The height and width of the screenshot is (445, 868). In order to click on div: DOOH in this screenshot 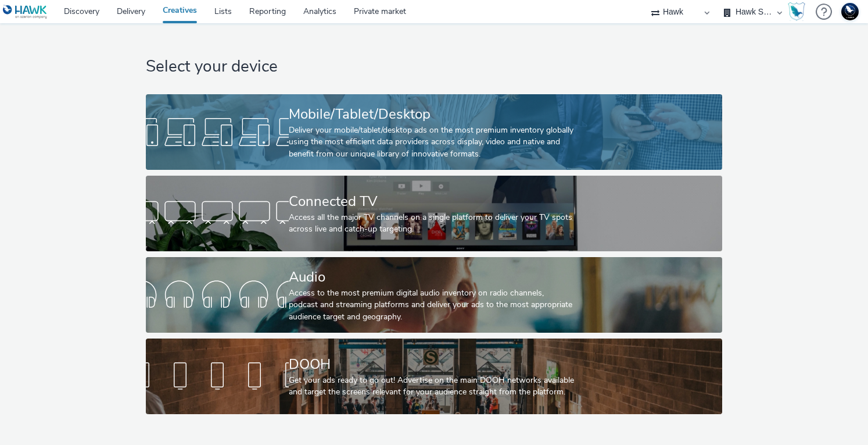, I will do `click(432, 364)`.